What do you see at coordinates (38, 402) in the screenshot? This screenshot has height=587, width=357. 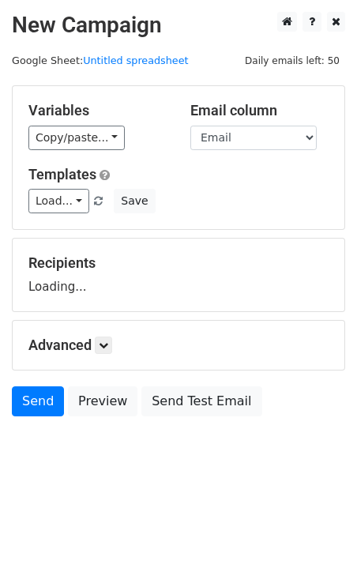 I see `a: Send` at bounding box center [38, 402].